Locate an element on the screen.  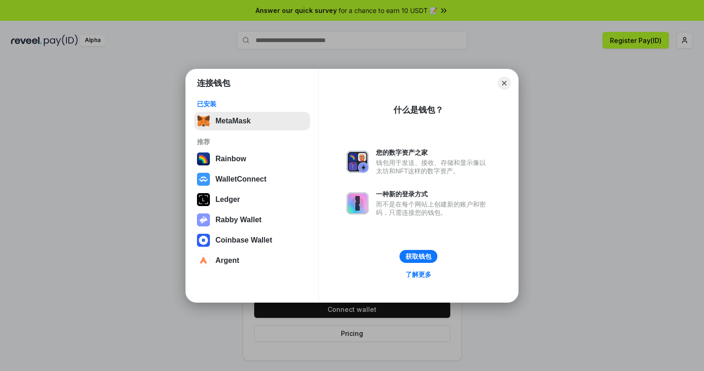
div: 而不是在每个网站上创建新的账户和密码，只需连接您的钱包。 is located at coordinates (433, 208).